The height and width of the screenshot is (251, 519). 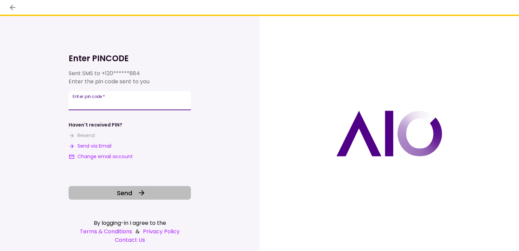 I want to click on div: Sent SMS to Enter the pin code sent to you, so click(x=130, y=77).